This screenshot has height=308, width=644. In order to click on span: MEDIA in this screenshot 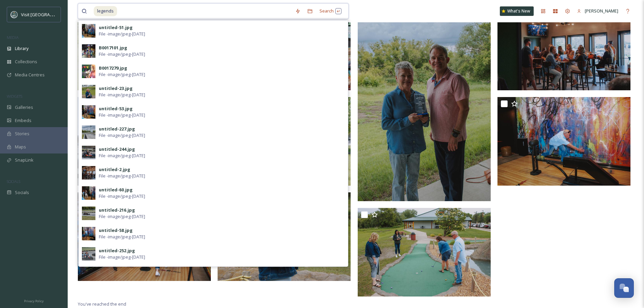, I will do `click(13, 37)`.